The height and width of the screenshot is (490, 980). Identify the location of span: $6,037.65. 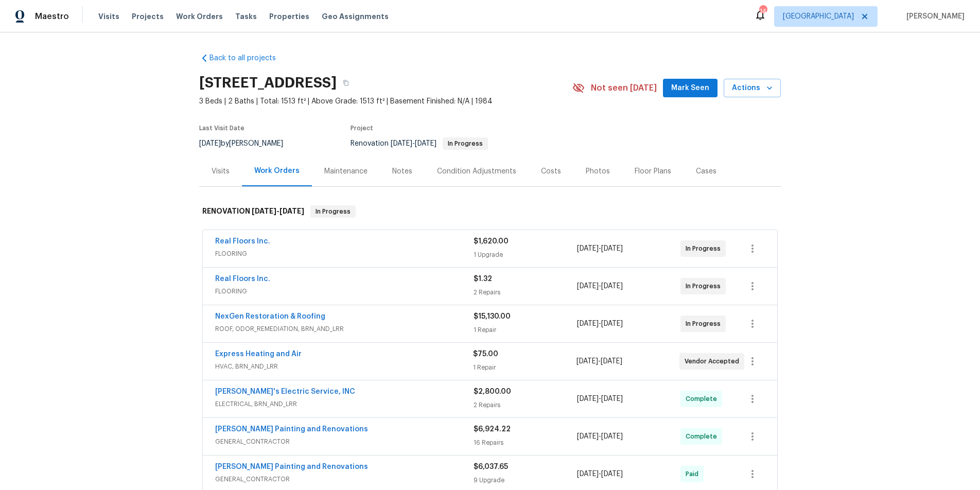
(490, 467).